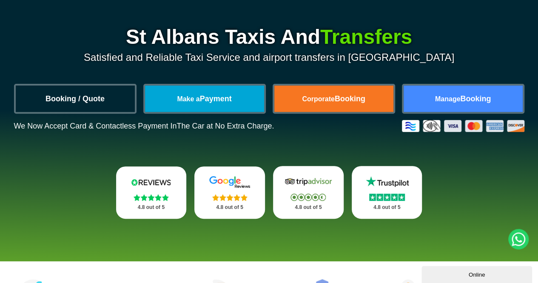  I want to click on span: The Car at No Extra Charge., so click(225, 126).